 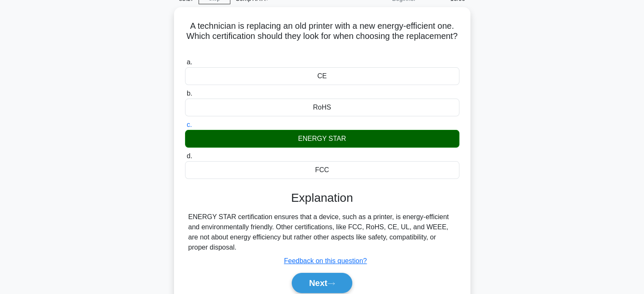 What do you see at coordinates (325, 260) in the screenshot?
I see `u: Feedback on this question?` at bounding box center [325, 260].